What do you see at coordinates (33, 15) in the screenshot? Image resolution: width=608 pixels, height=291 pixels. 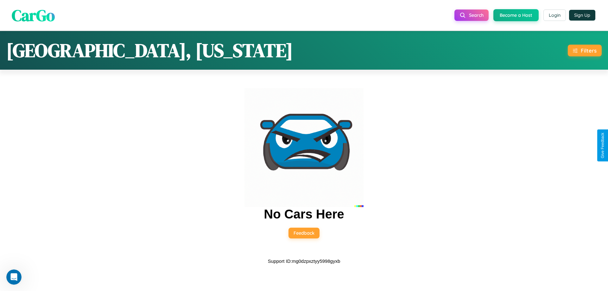 I see `span: CarGo` at bounding box center [33, 15].